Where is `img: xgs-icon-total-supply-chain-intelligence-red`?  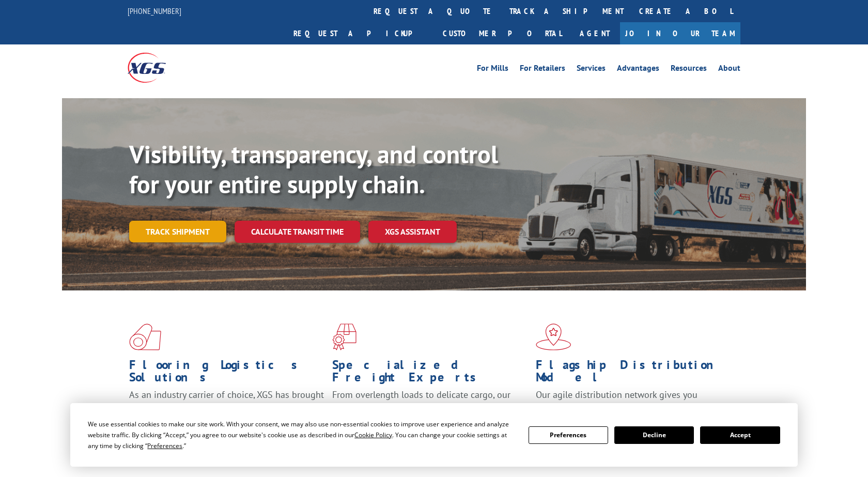 img: xgs-icon-total-supply-chain-intelligence-red is located at coordinates (145, 336).